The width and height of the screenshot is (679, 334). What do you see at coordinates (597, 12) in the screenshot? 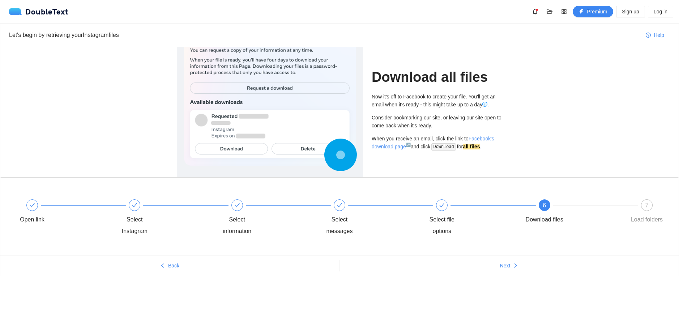
I see `span: Premium` at bounding box center [597, 12].